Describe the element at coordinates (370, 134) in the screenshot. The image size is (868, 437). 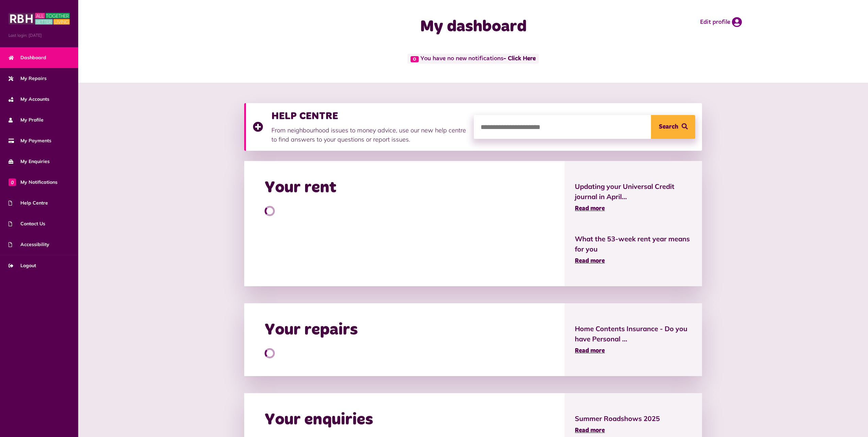
I see `p: From neighbourhood issues to money advice, use our new help centre to find answers to your questi...` at that location.